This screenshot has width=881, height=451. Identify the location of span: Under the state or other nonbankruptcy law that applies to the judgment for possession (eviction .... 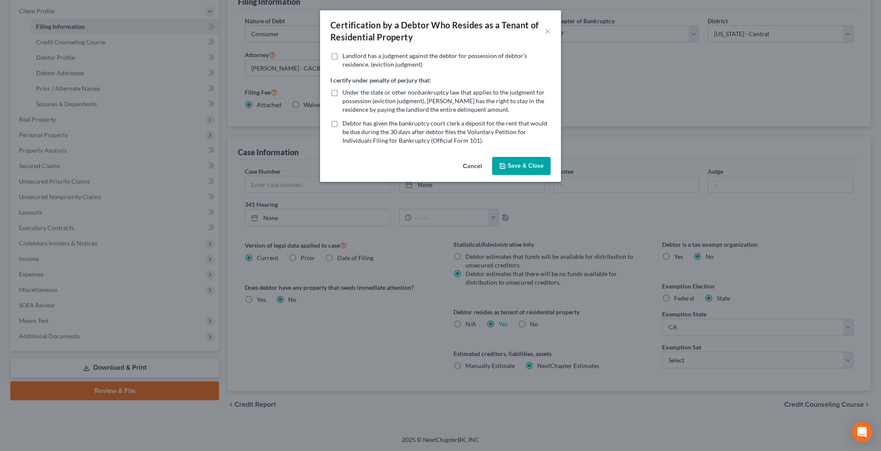
(443, 101).